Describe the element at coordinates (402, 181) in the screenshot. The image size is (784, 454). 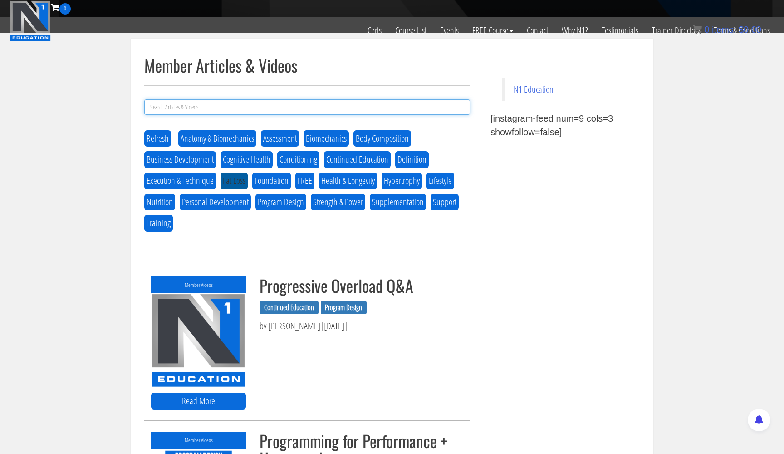
I see `button: Hypertrophy` at that location.